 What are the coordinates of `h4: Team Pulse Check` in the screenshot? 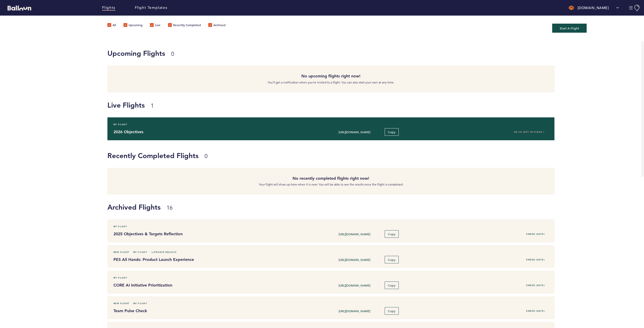 It's located at (201, 311).